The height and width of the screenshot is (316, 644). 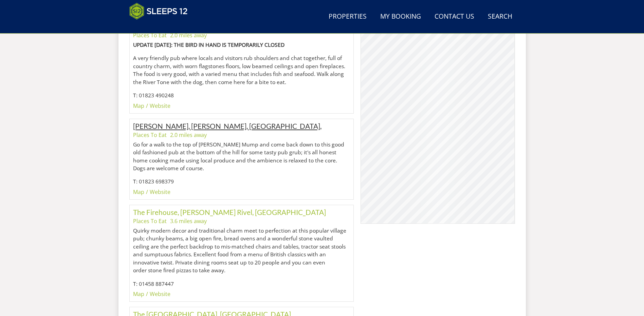 What do you see at coordinates (401, 16) in the screenshot?
I see `a: My Booking` at bounding box center [401, 16].